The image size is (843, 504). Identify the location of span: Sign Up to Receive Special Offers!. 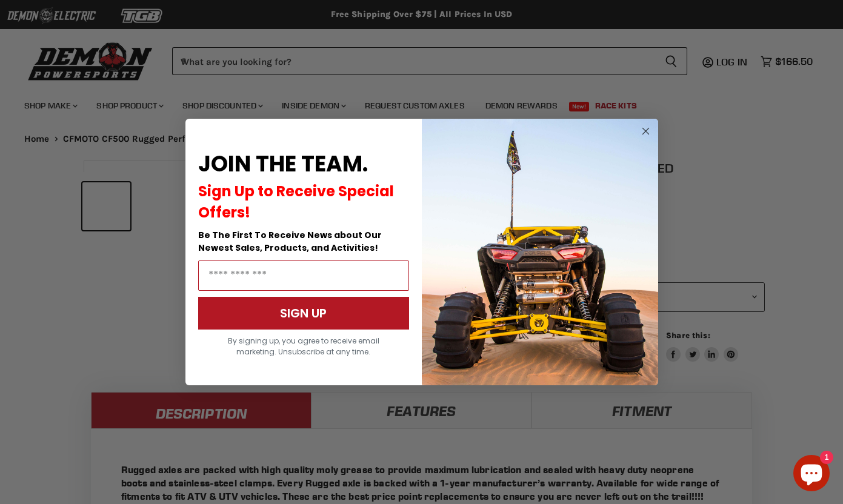
(296, 201).